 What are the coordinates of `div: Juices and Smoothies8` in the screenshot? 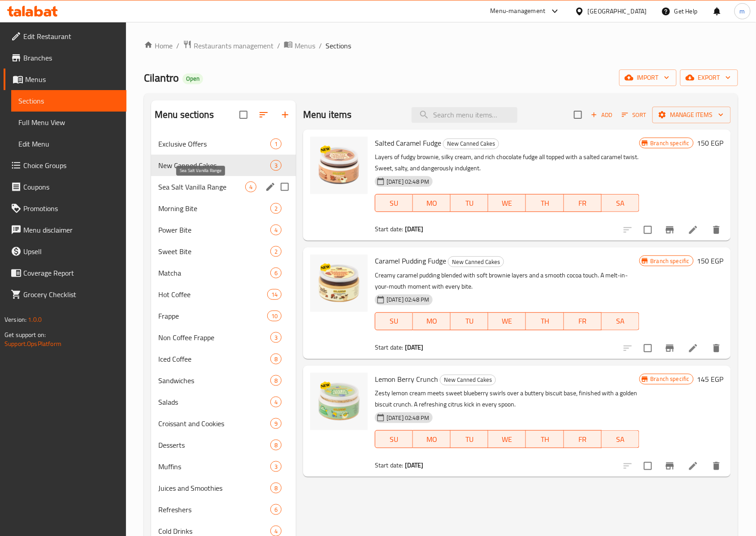 It's located at (224, 488).